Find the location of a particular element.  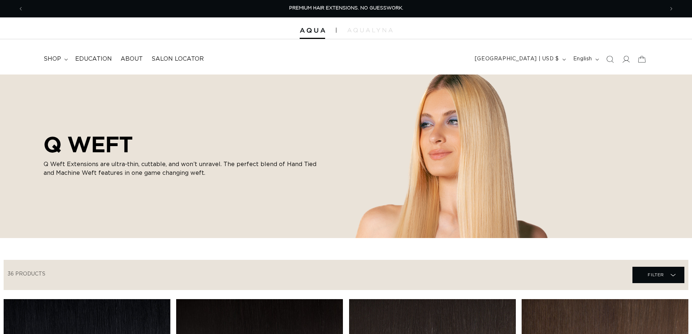

a: About is located at coordinates (131, 59).